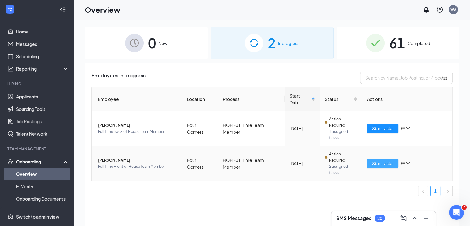 The width and height of the screenshot is (470, 226). What do you see at coordinates (423, 191) in the screenshot?
I see `button: left` at bounding box center [423, 191].